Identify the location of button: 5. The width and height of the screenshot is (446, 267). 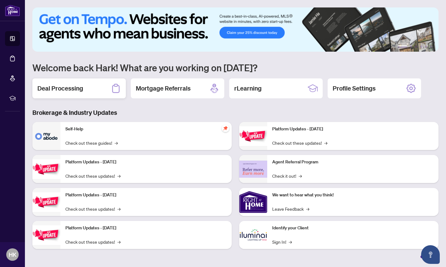
(426, 47).